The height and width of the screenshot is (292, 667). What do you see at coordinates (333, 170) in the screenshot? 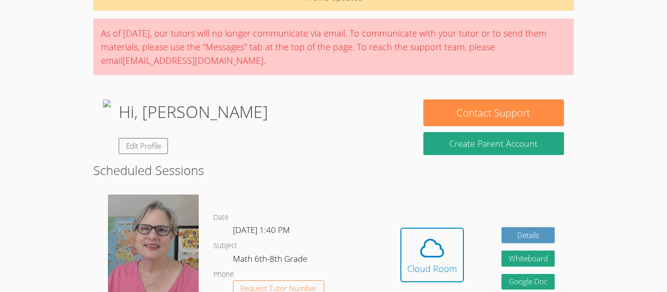
I see `h2: Scheduled Sessions` at bounding box center [333, 170].